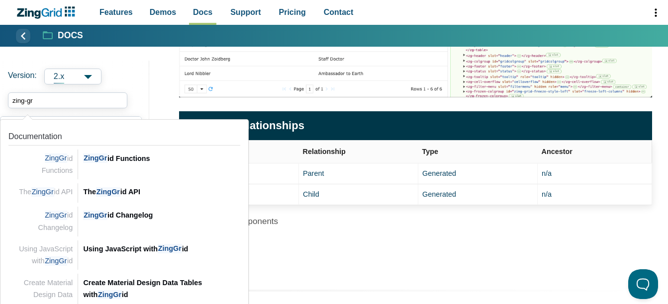 This screenshot has width=668, height=304. Describe the element at coordinates (70, 36) in the screenshot. I see `strong: Docs` at that location.